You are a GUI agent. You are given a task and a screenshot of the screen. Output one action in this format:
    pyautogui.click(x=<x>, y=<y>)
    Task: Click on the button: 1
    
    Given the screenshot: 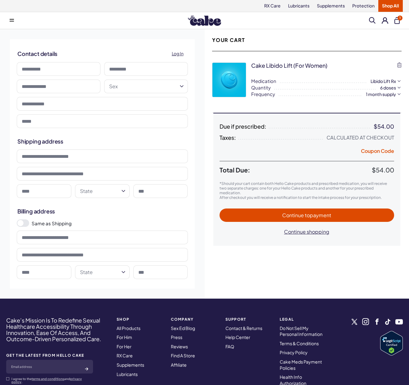 What is the action you would take?
    pyautogui.click(x=397, y=20)
    